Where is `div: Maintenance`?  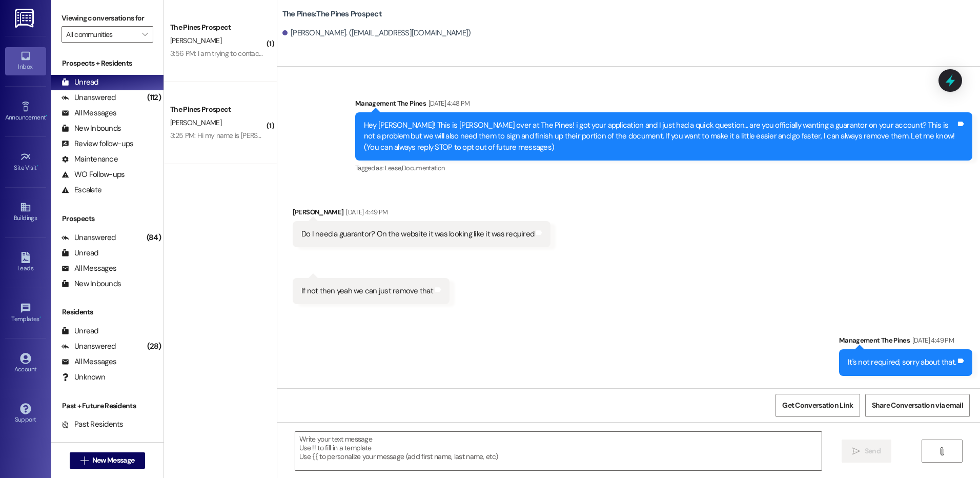
div: Maintenance is located at coordinates (89, 159).